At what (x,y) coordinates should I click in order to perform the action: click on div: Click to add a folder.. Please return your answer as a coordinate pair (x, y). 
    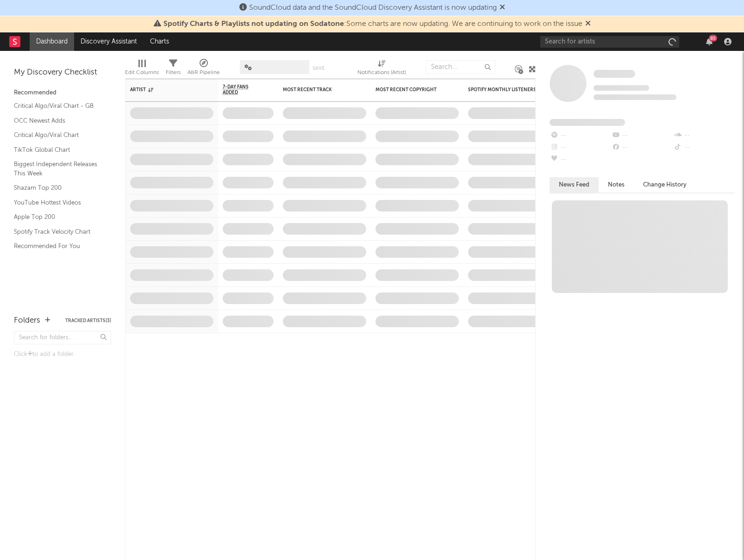
    Looking at the image, I should click on (63, 355).